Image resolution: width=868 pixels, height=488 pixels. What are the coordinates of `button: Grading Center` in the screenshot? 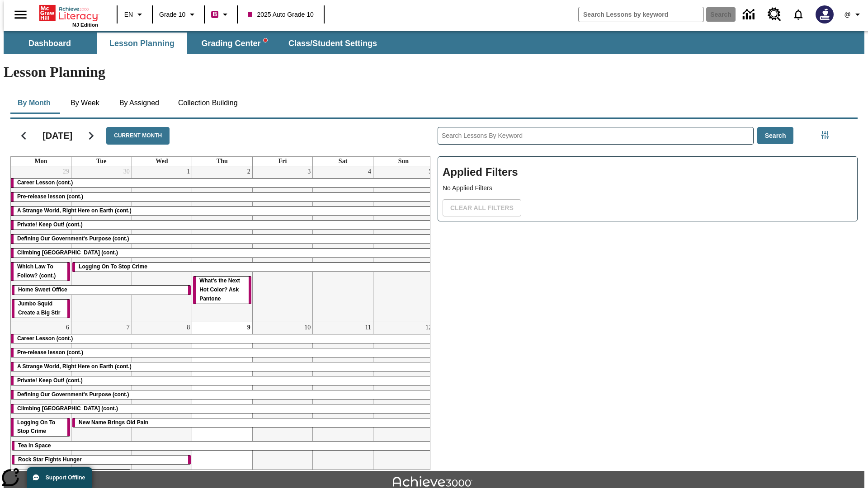 It's located at (234, 44).